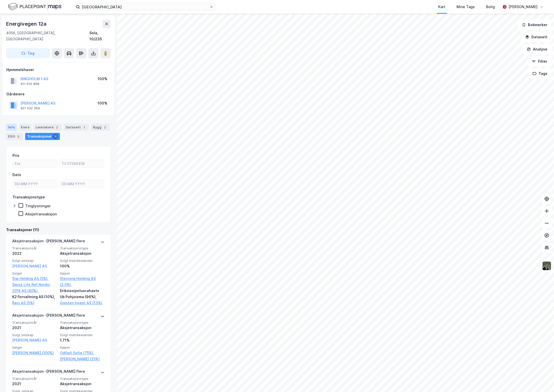  I want to click on img: logo.f888ab2527a4732fd821a326f86c7f29.svg, so click(35, 6).